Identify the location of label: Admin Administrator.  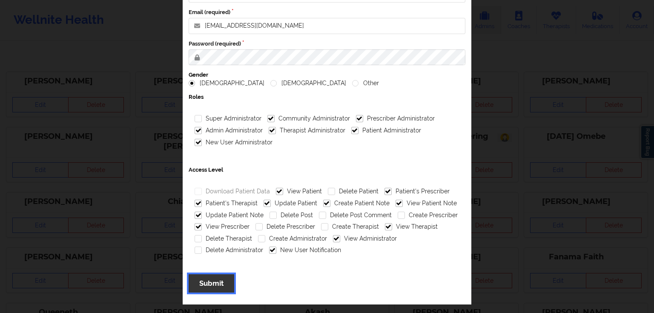
(228, 130).